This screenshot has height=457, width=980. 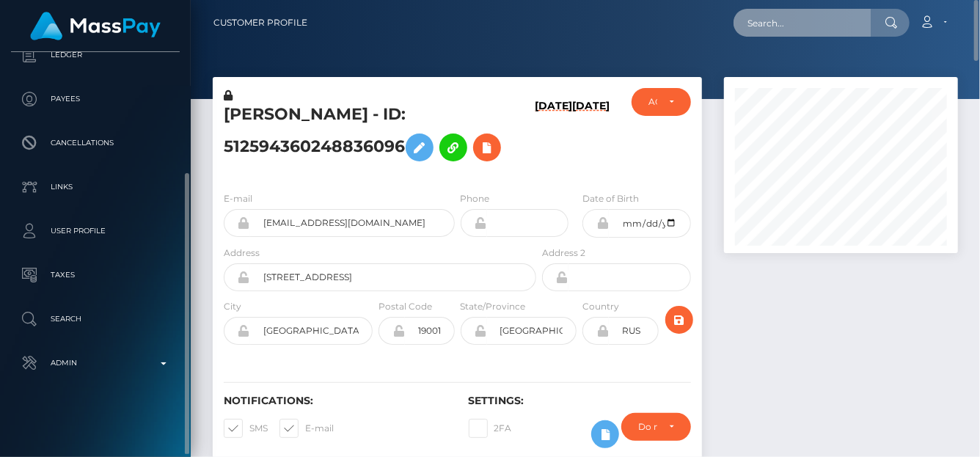 I want to click on label: Date of Birth, so click(x=610, y=199).